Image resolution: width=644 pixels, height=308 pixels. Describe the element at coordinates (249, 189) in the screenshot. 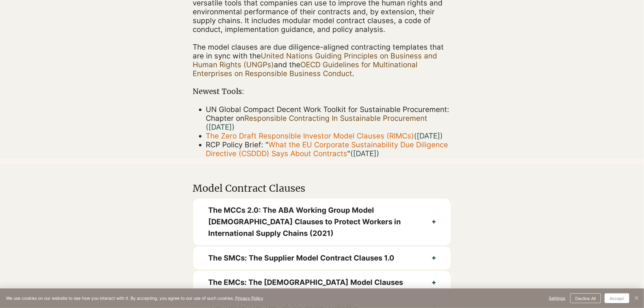

I see `span: Model Contract Clauses` at that location.